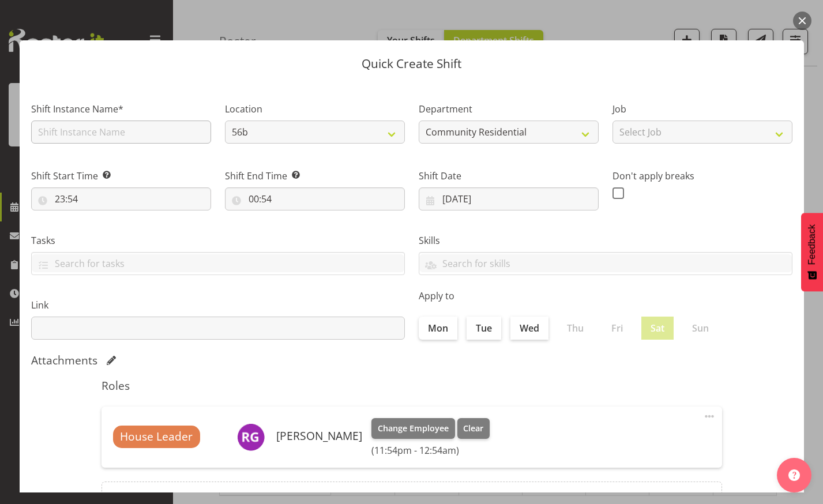 Image resolution: width=823 pixels, height=504 pixels. What do you see at coordinates (315, 176) in the screenshot?
I see `label: Shift End Time` at bounding box center [315, 176].